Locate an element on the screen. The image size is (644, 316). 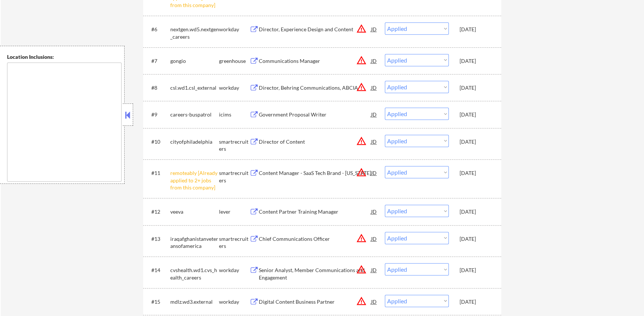
div: cvshealth.wd1.cvs_health_careers is located at coordinates (195, 274).